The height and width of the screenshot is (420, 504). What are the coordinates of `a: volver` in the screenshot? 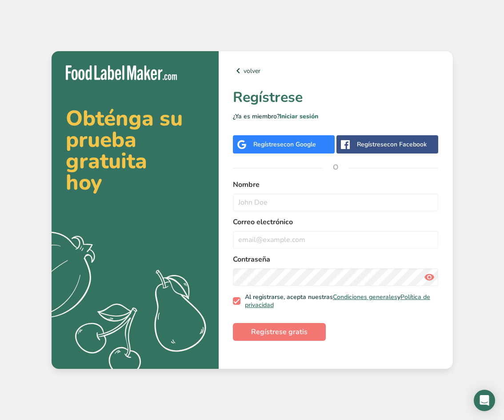 It's located at (336, 71).